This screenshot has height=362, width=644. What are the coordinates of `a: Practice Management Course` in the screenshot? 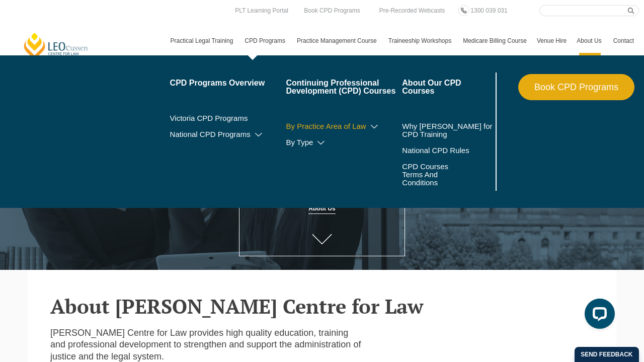 It's located at (338, 41).